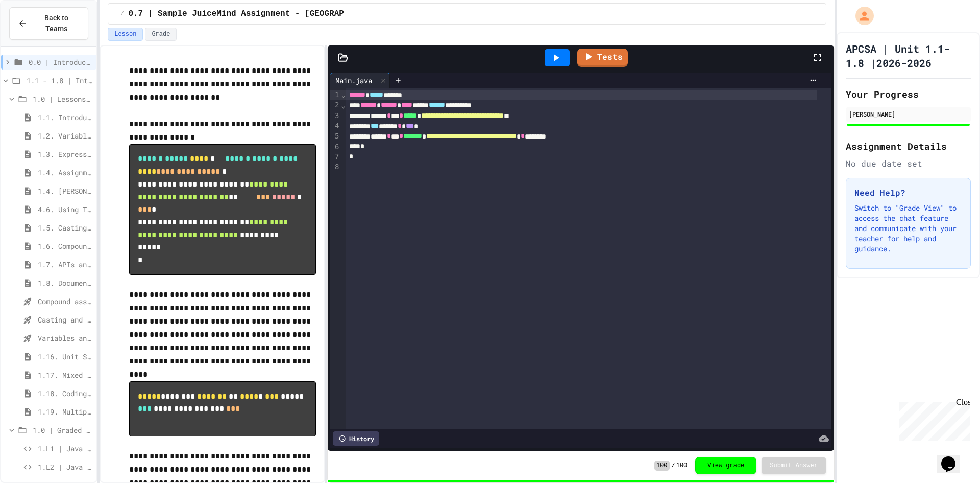 The image size is (980, 483). I want to click on div: 8, so click(335, 167).